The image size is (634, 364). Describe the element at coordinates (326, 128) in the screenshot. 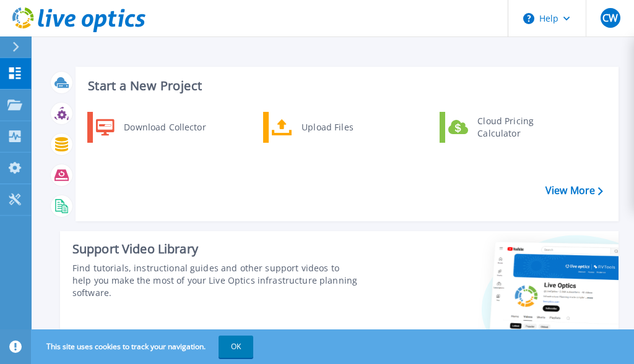

I see `a: Upload Files` at that location.